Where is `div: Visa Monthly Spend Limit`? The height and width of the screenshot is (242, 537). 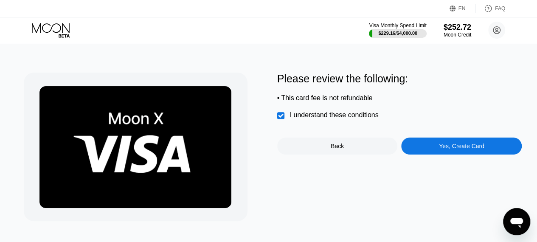
div: Visa Monthly Spend Limit is located at coordinates (397, 25).